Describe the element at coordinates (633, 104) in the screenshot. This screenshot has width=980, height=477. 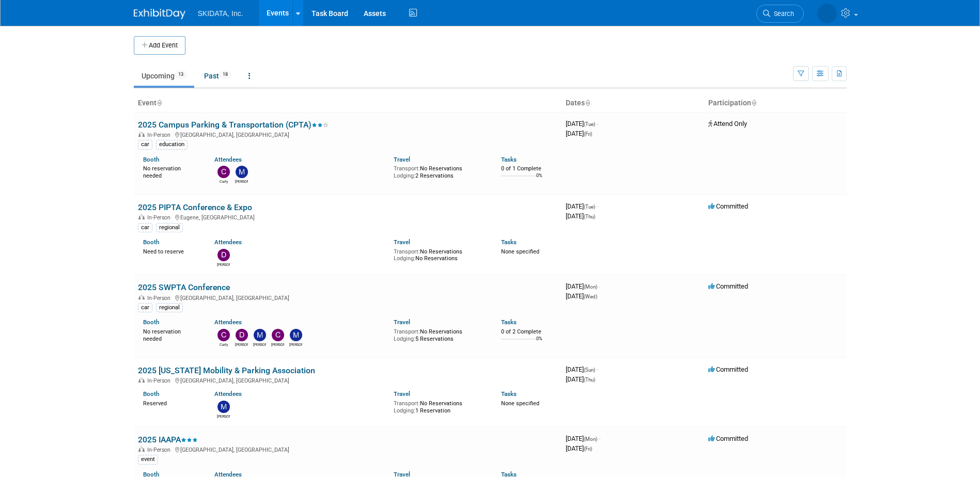
I see `th: Dates` at that location.